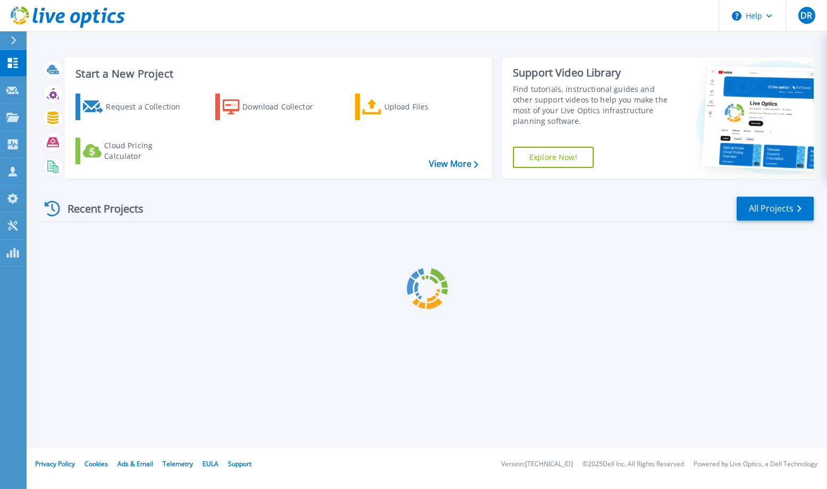 This screenshot has height=489, width=827. I want to click on li: Powered by Live Optics, a Dell Technology, so click(755, 464).